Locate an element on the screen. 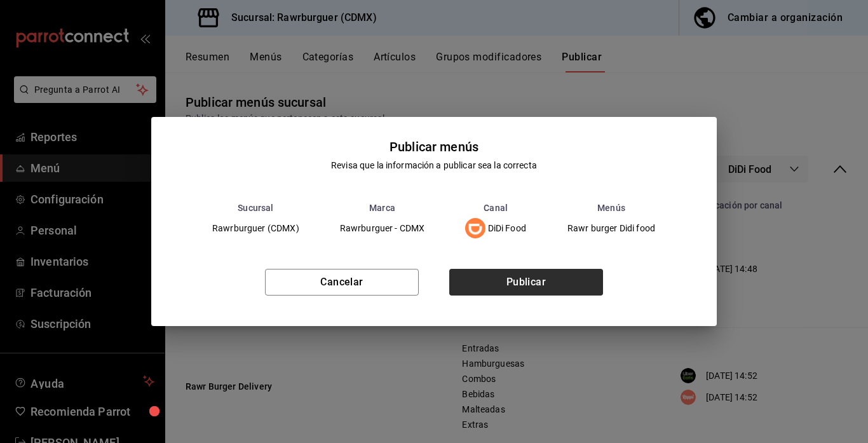 This screenshot has height=443, width=868. th: Sucursal is located at coordinates (256, 208).